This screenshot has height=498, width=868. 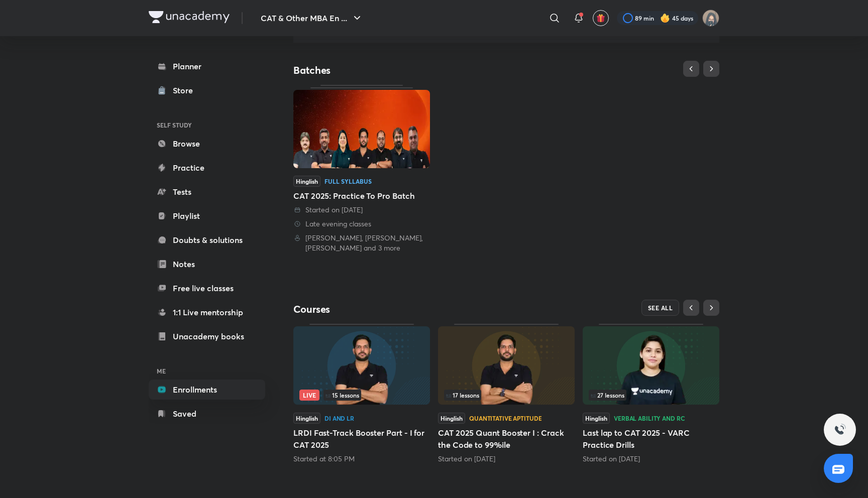 I want to click on img: avatar, so click(x=600, y=18).